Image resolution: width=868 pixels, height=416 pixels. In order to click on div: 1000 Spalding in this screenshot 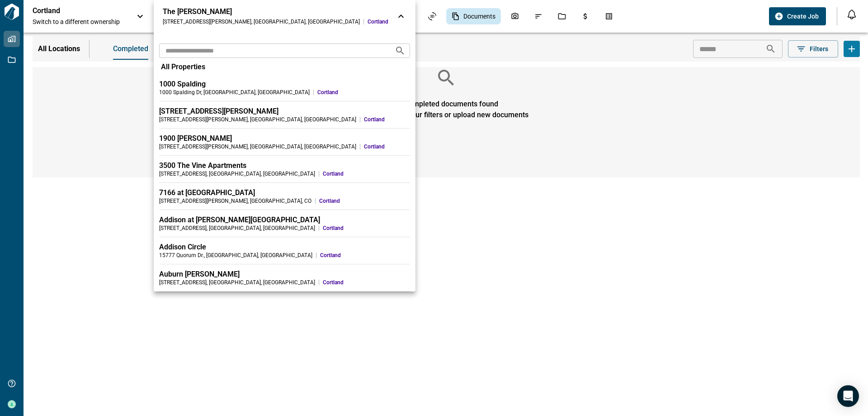, I will do `click(284, 84)`.